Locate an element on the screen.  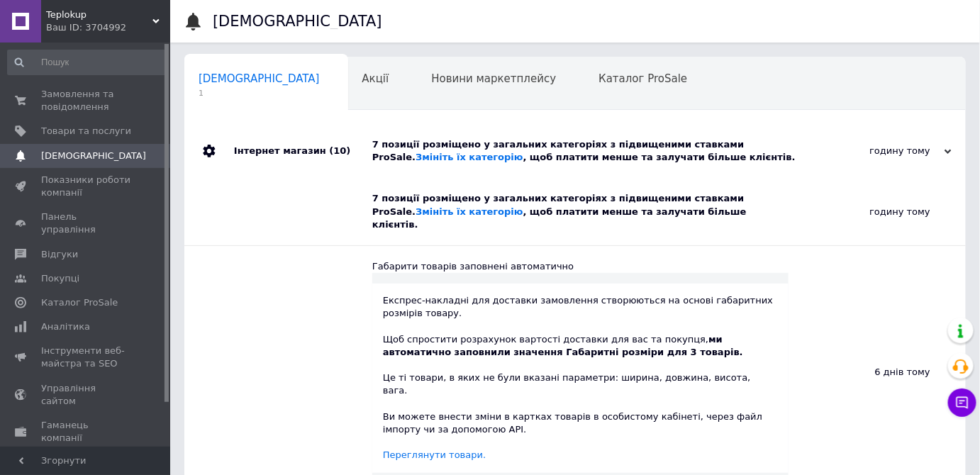
a: Переглянути товари. is located at coordinates (434, 454).